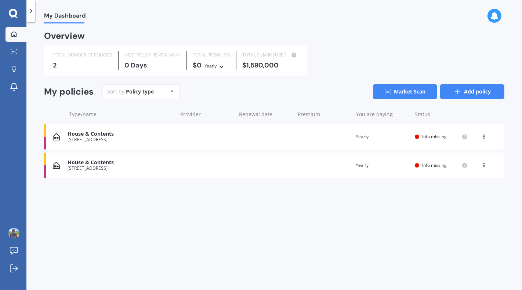 The width and height of the screenshot is (522, 290). I want to click on div: TOTAL SUM INSURED, so click(270, 55).